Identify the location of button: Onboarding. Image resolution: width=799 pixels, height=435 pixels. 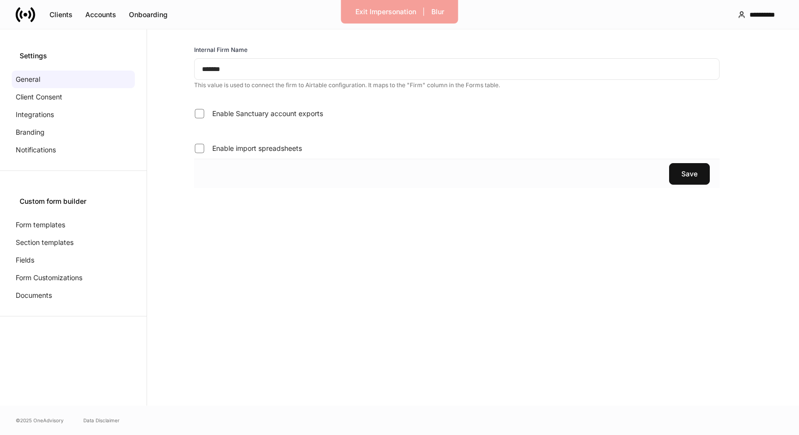
(148, 15).